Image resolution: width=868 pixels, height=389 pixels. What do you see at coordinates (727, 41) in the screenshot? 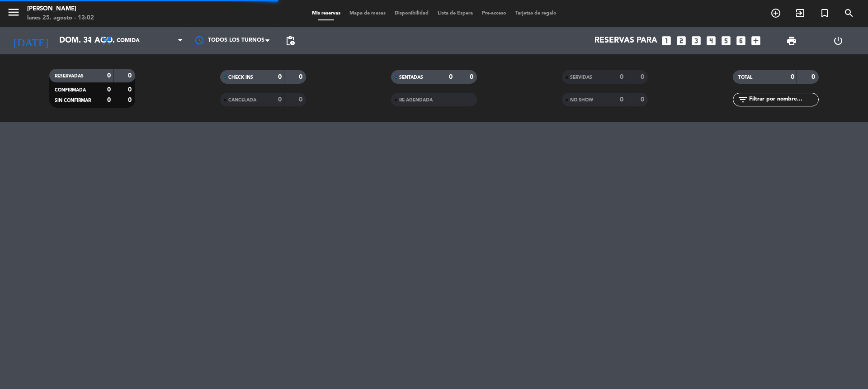
I see `i: looks_5` at bounding box center [727, 41].